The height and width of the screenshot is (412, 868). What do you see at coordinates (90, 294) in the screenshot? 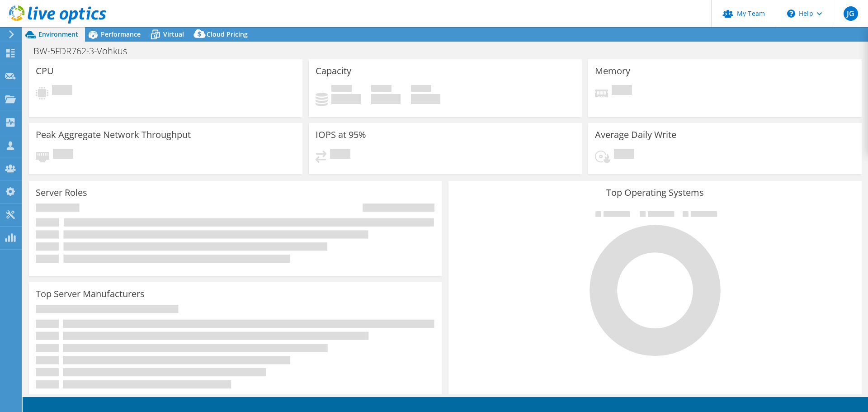
I see `h3: Top Server Manufacturers` at bounding box center [90, 294].